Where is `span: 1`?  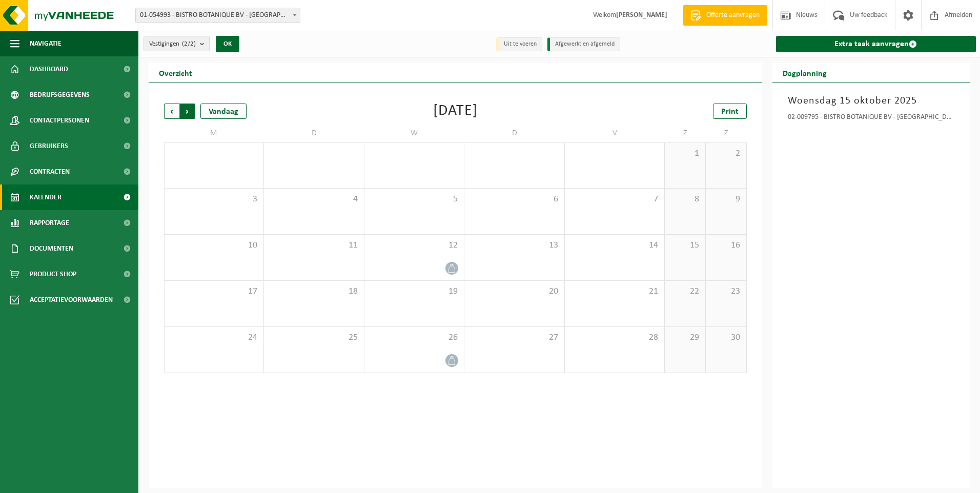 span: 1 is located at coordinates (685, 154).